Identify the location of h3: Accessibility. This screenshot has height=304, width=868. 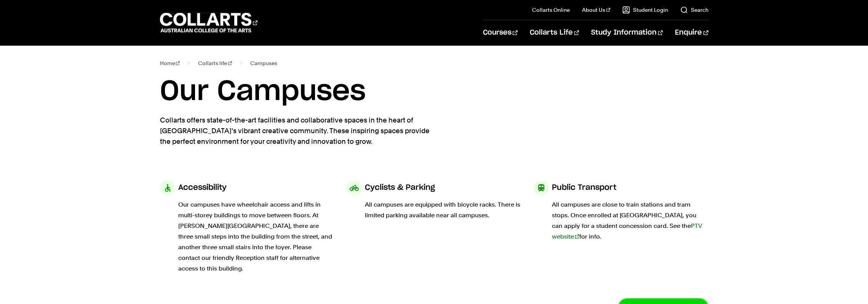
(203, 187).